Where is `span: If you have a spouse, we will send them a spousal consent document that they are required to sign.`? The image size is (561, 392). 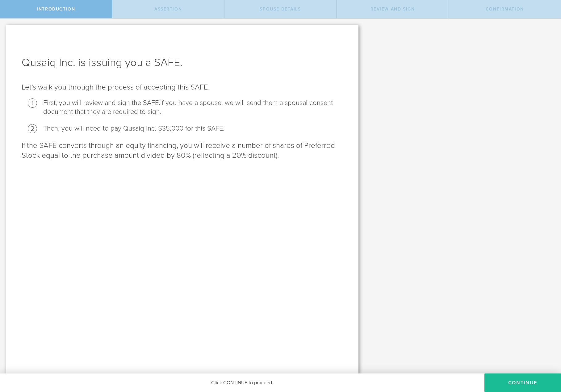
span: If you have a spouse, we will send them a spousal consent document that they are required to sign. is located at coordinates (188, 107).